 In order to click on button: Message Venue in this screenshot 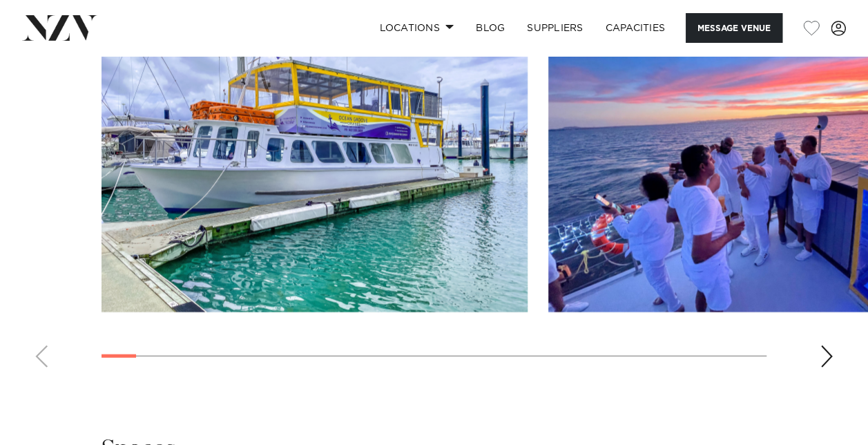, I will do `click(734, 27)`.